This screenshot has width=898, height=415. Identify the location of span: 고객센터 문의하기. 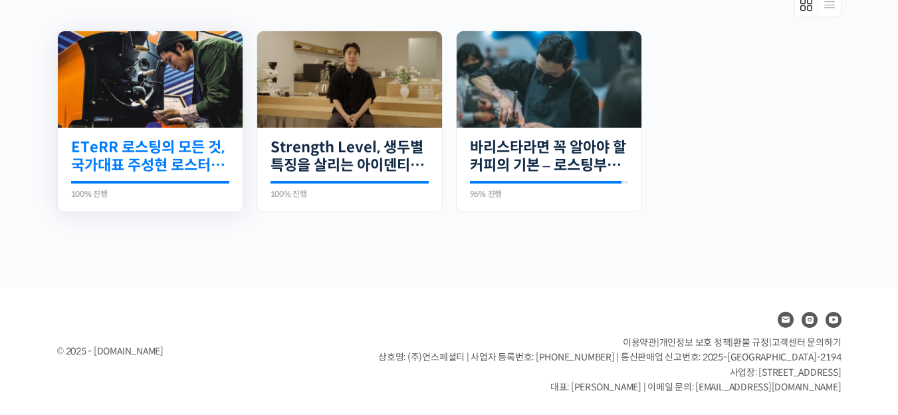
(806, 342).